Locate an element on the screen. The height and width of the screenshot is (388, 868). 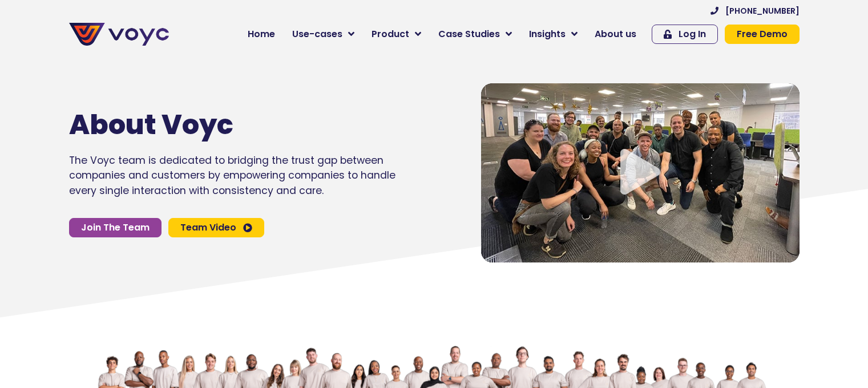
span: Free Demo is located at coordinates (762, 34).